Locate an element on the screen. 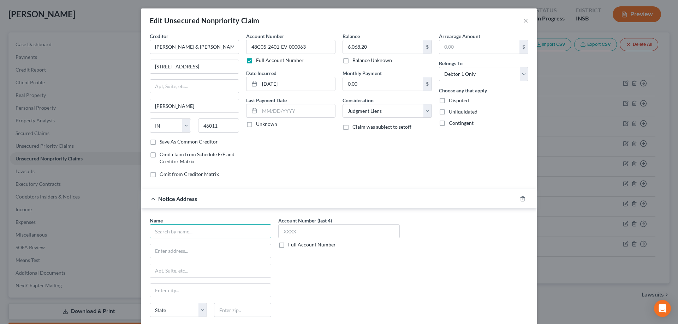 The height and width of the screenshot is (324, 678). input: Search by name... is located at coordinates (210, 232).